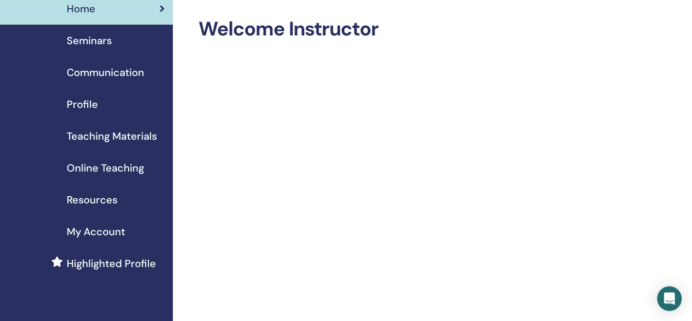 The width and height of the screenshot is (692, 321). I want to click on span: Home, so click(81, 9).